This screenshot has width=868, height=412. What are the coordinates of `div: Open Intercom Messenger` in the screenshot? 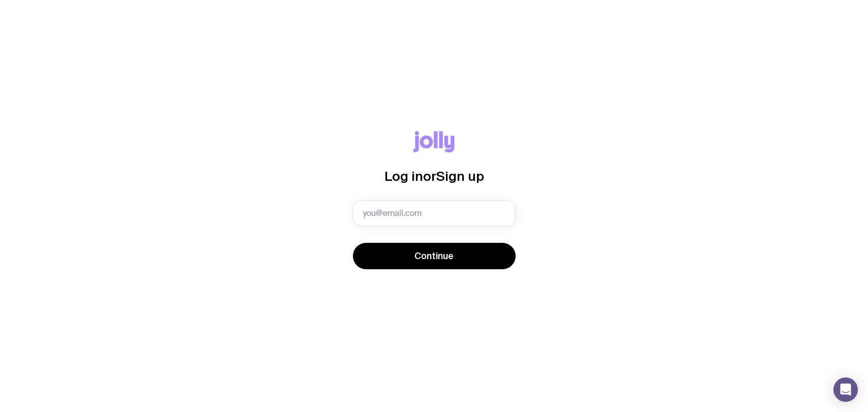 It's located at (845, 390).